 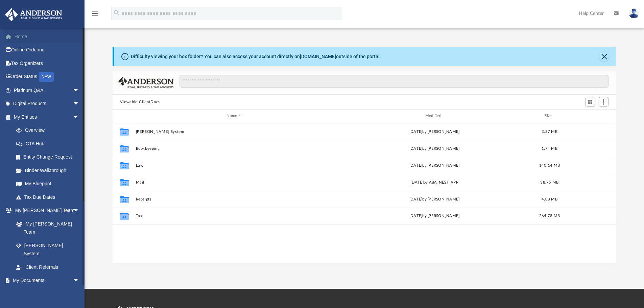 I want to click on button: Viewable-ClientDocs, so click(x=140, y=102).